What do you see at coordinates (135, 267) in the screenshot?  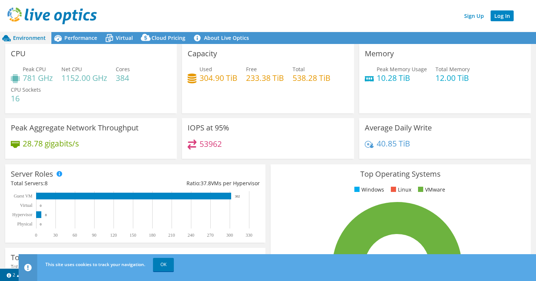 I see `h4: Total Manufacturers:` at bounding box center [135, 267].